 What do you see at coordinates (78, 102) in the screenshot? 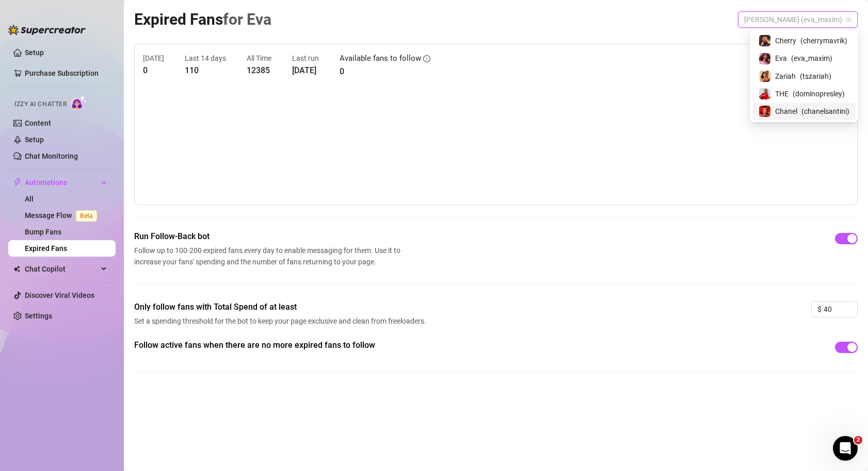
I see `img: AI Chatter` at bounding box center [78, 102].